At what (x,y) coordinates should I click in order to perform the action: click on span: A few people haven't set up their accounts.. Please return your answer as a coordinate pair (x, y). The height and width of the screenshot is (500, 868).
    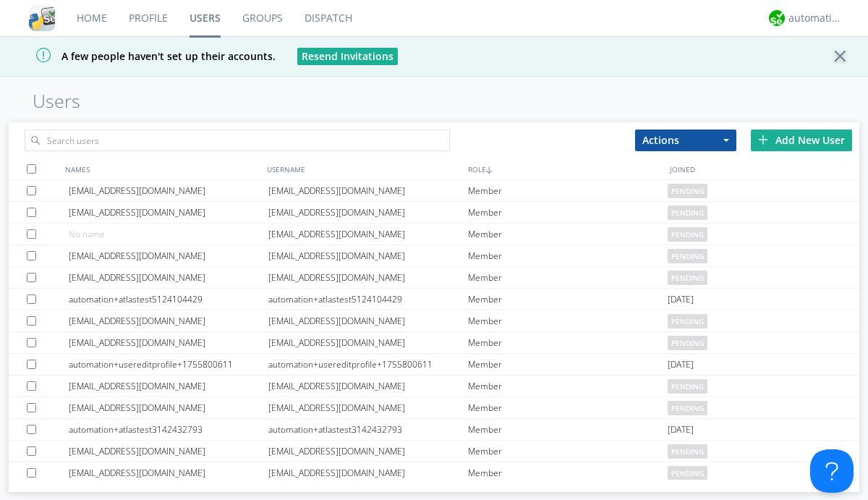
    Looking at the image, I should click on (143, 56).